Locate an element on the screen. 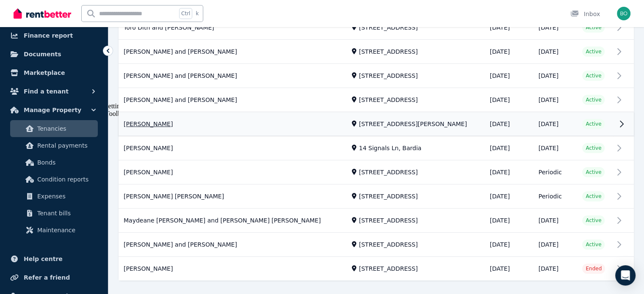  a: Maintenance is located at coordinates (54, 230).